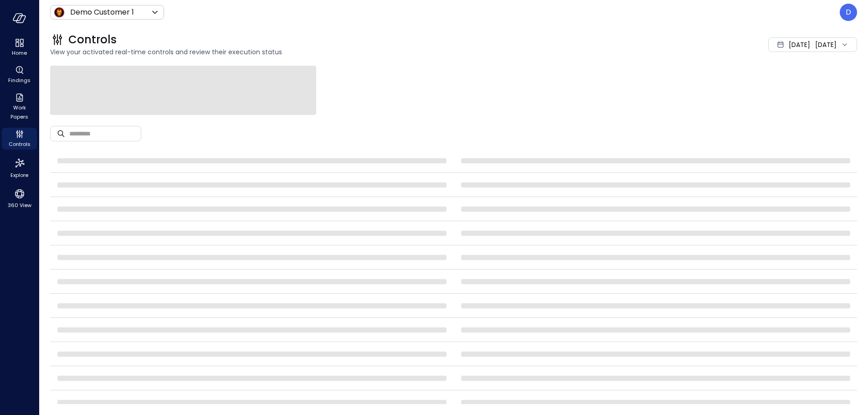 This screenshot has width=868, height=415. Describe the element at coordinates (19, 175) in the screenshot. I see `span: Explore` at that location.